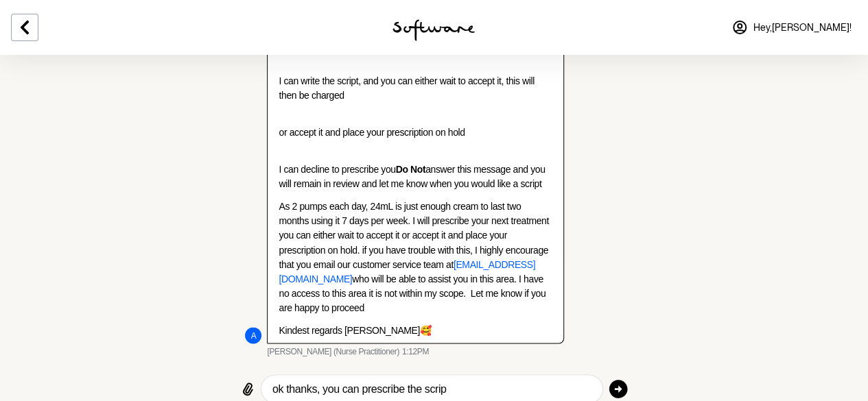 The height and width of the screenshot is (401, 868). Describe the element at coordinates (415, 132) in the screenshot. I see `p: or accept it and place your prescription on hold` at that location.